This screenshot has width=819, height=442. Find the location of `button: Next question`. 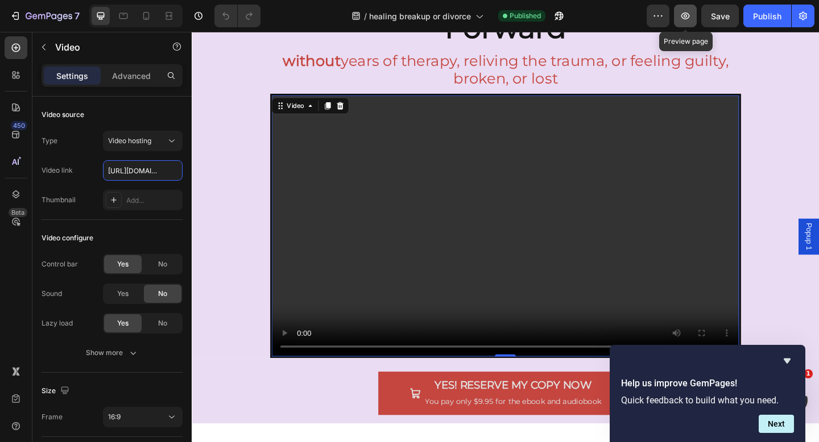

button: Next question is located at coordinates (776, 424).